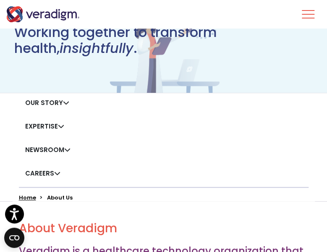 This screenshot has height=252, width=327. I want to click on a: Newsroom, so click(48, 150).